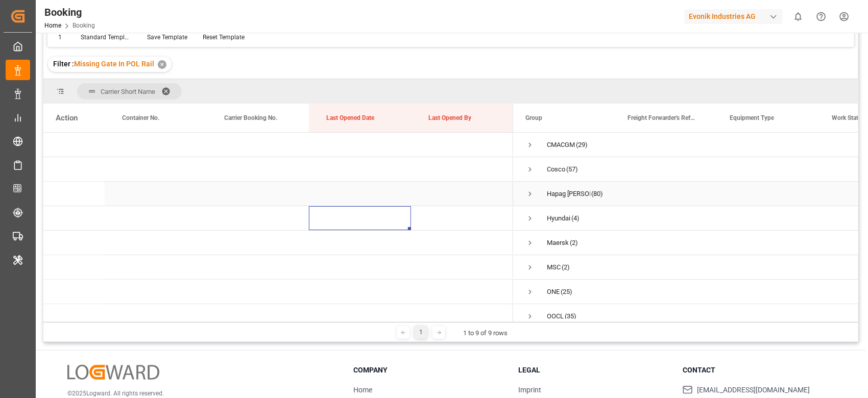  I want to click on a: Imprint, so click(530, 390).